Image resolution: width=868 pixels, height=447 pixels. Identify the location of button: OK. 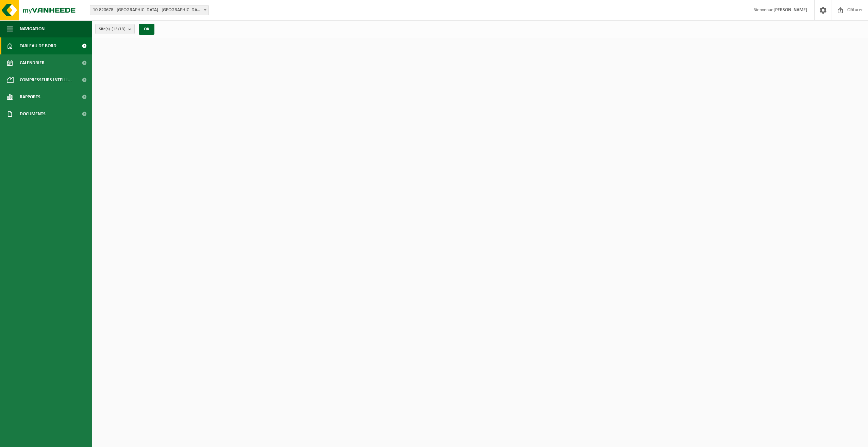
(147, 30).